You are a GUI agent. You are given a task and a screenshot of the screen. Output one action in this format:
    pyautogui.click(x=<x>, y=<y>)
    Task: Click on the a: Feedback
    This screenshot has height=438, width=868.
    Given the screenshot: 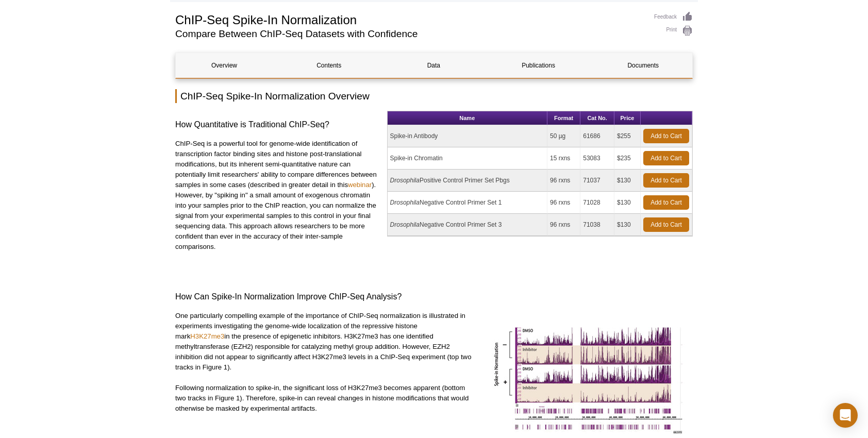 What is the action you would take?
    pyautogui.click(x=673, y=17)
    